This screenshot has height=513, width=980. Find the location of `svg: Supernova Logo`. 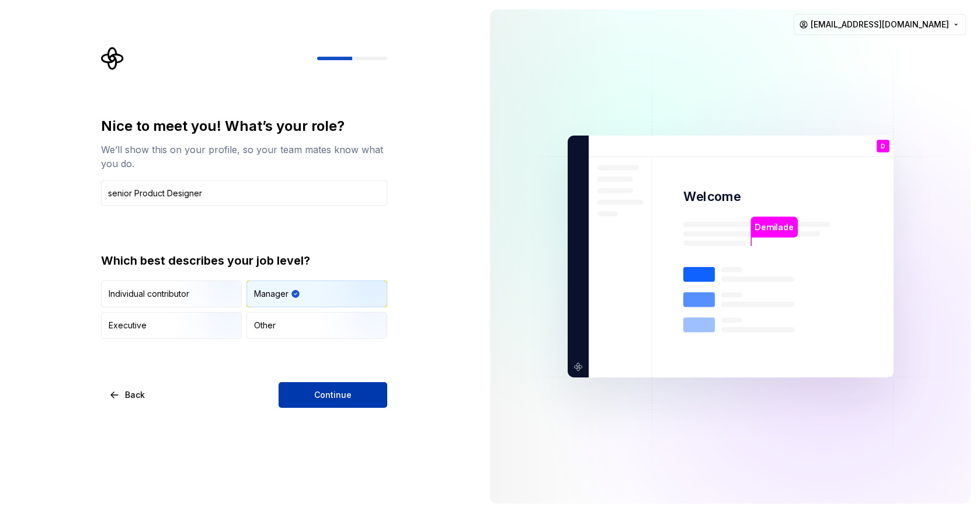

svg: Supernova Logo is located at coordinates (113, 58).